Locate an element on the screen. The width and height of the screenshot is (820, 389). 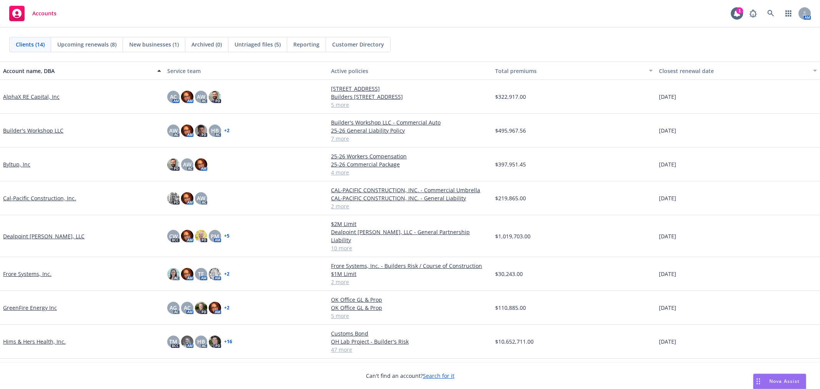
a: GreenFire Energy Inc is located at coordinates (30, 308).